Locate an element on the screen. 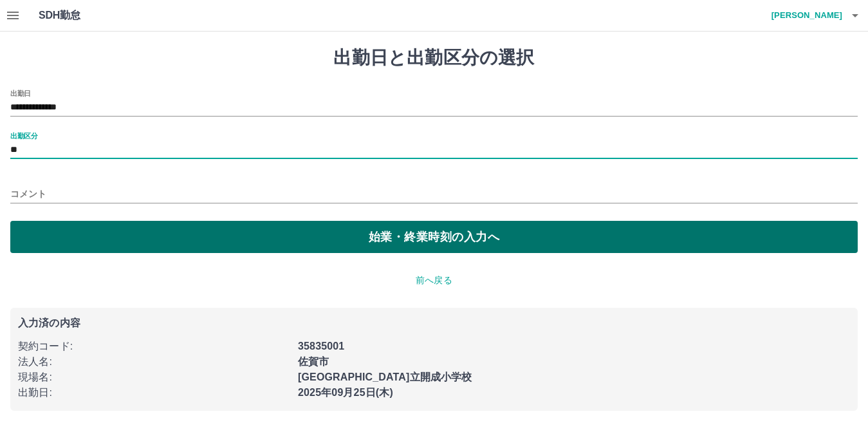 The height and width of the screenshot is (423, 868). p: 前へ戻る is located at coordinates (434, 280).